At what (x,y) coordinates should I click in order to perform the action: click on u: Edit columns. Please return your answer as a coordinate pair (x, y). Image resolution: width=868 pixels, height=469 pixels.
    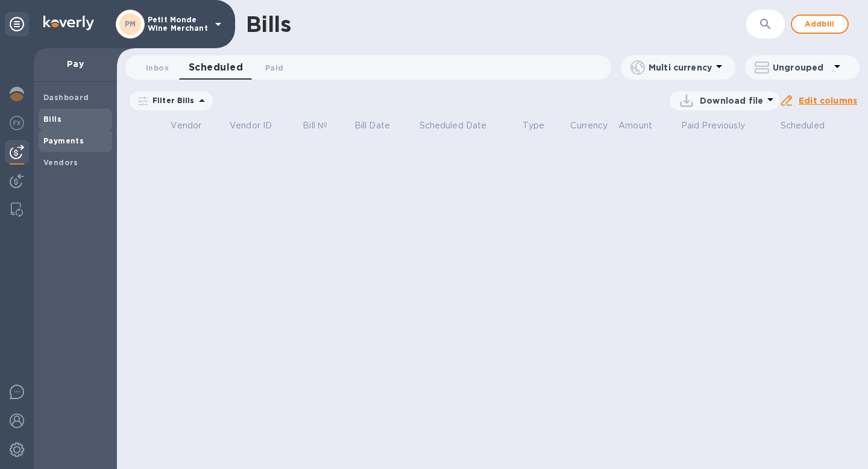
    Looking at the image, I should click on (828, 101).